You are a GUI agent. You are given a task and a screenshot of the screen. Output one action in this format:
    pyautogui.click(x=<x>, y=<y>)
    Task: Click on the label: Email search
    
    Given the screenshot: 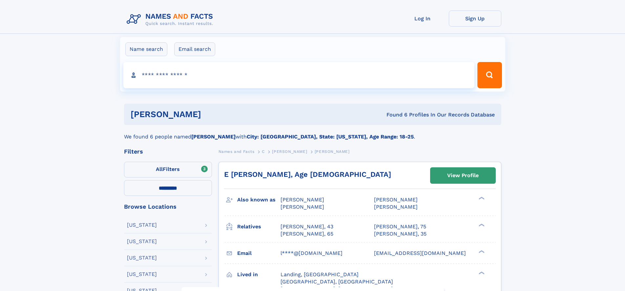 What is the action you would take?
    pyautogui.click(x=195, y=49)
    